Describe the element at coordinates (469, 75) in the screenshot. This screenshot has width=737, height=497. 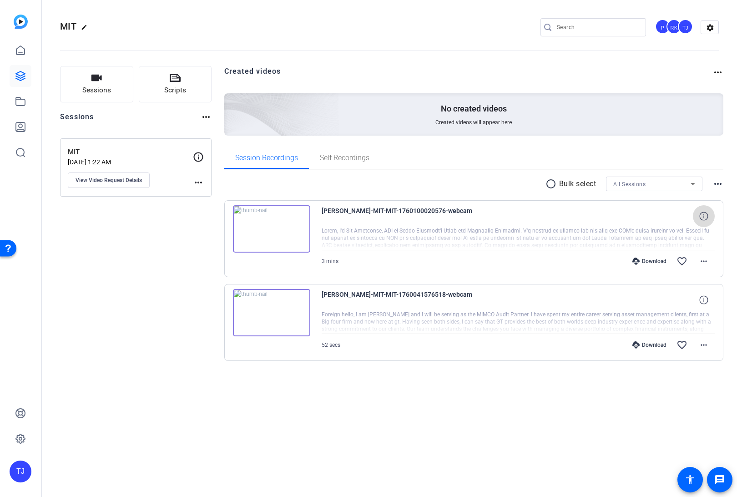
I see `h2: Created videos` at that location.